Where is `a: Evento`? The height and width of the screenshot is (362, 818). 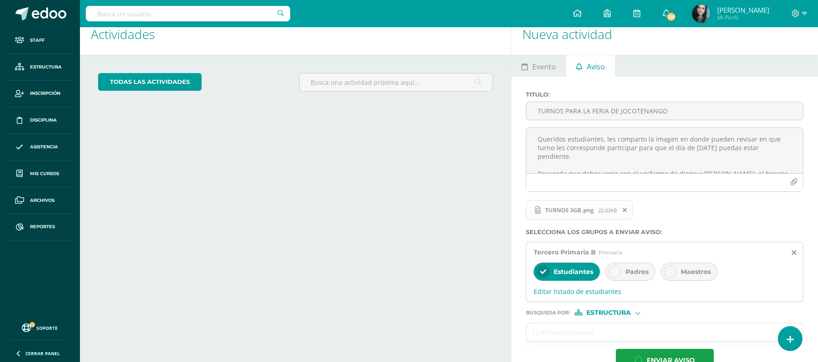
a: Evento is located at coordinates (538, 66).